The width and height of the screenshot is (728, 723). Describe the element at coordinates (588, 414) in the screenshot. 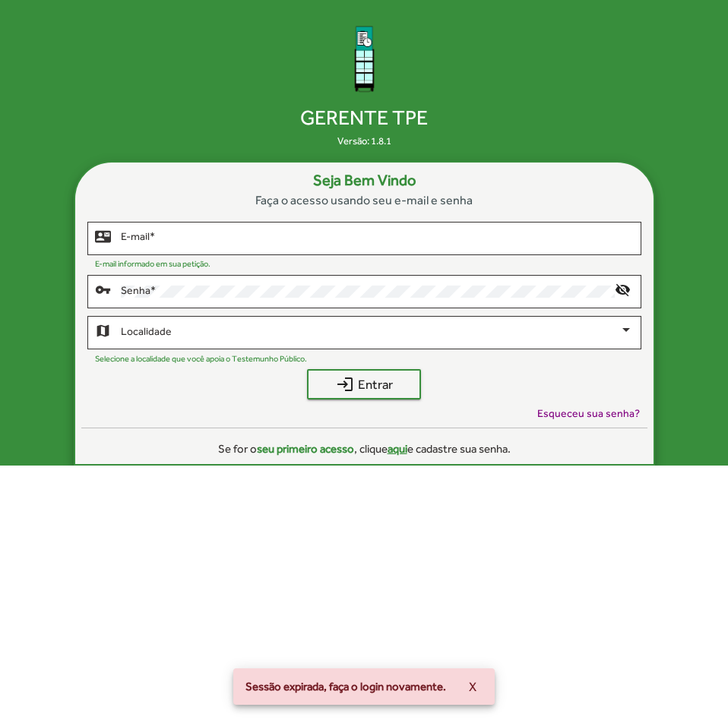

I see `span: Esqueceu sua senha?` at that location.